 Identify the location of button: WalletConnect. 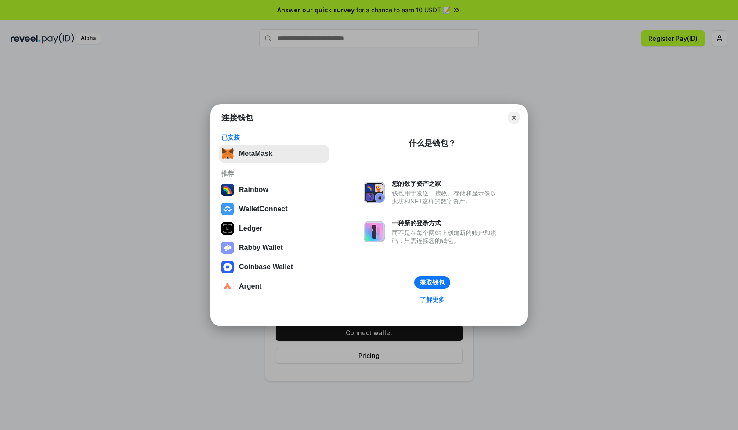
(274, 209).